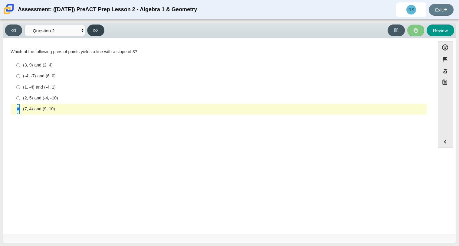 This screenshot has width=459, height=246. Describe the element at coordinates (411, 10) in the screenshot. I see `span: RS` at that location.